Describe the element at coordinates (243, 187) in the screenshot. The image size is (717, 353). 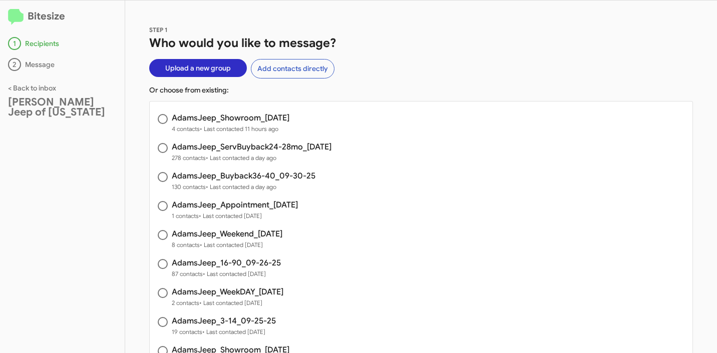
I see `span: 130 contacts` at that location.